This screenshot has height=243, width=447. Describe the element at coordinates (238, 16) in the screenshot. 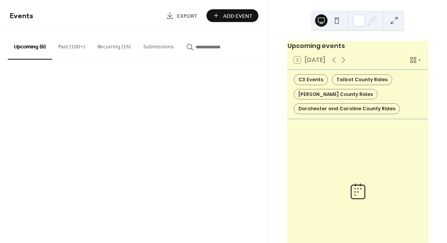

I see `span: Add Event` at that location.